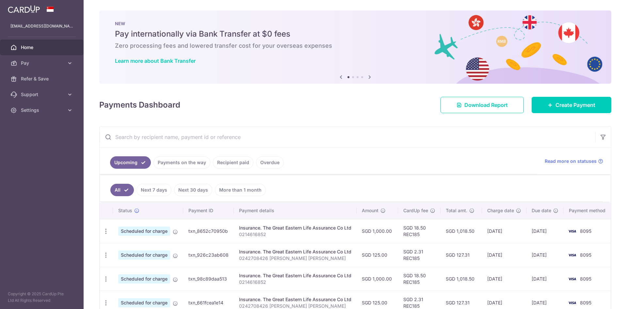 The height and width of the screenshot is (309, 627). I want to click on td: SGD 127.31, so click(461, 254).